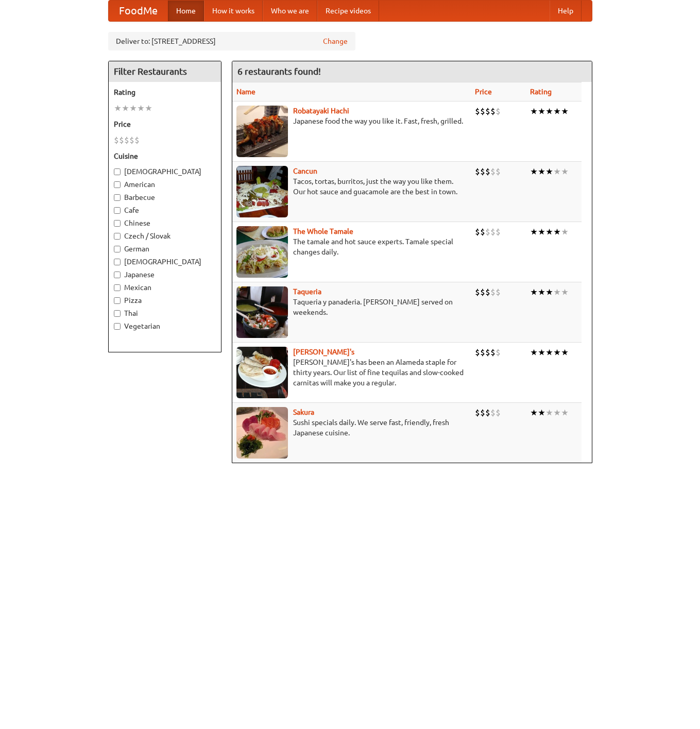 This screenshot has width=700, height=729. I want to click on input: Barbecue, so click(117, 197).